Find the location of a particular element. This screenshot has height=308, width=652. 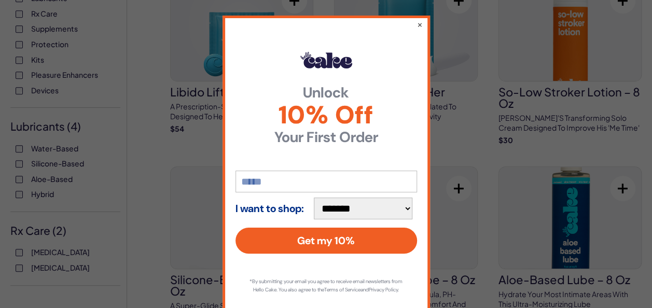

strong: I want to shop: is located at coordinates (270, 208).